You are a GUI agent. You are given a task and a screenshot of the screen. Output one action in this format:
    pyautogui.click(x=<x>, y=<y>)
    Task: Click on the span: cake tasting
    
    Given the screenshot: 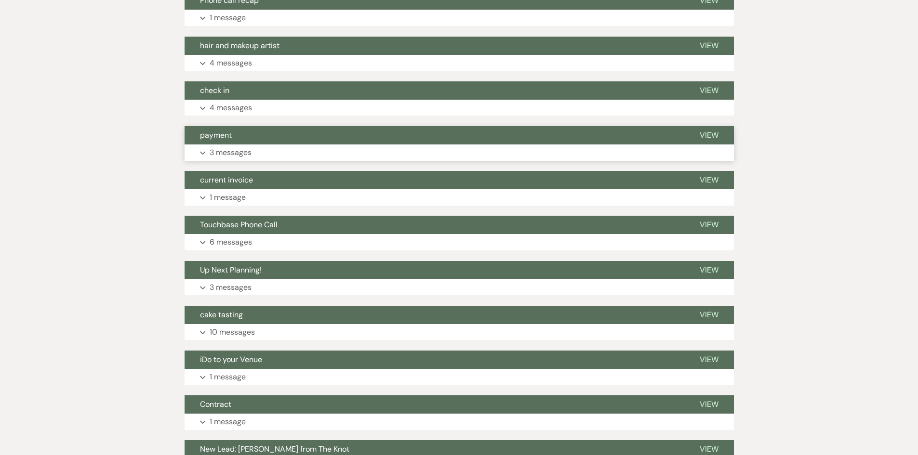 What is the action you would take?
    pyautogui.click(x=221, y=315)
    